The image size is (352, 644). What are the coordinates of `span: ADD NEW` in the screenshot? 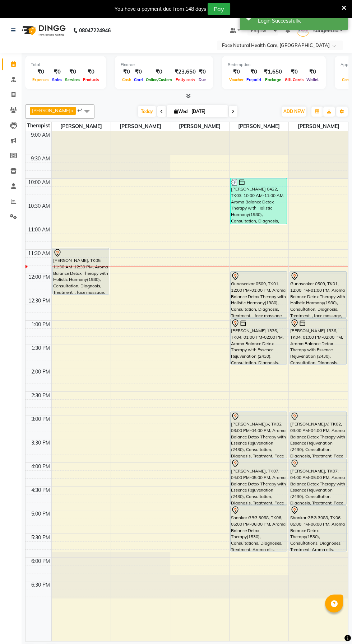 It's located at (293, 111).